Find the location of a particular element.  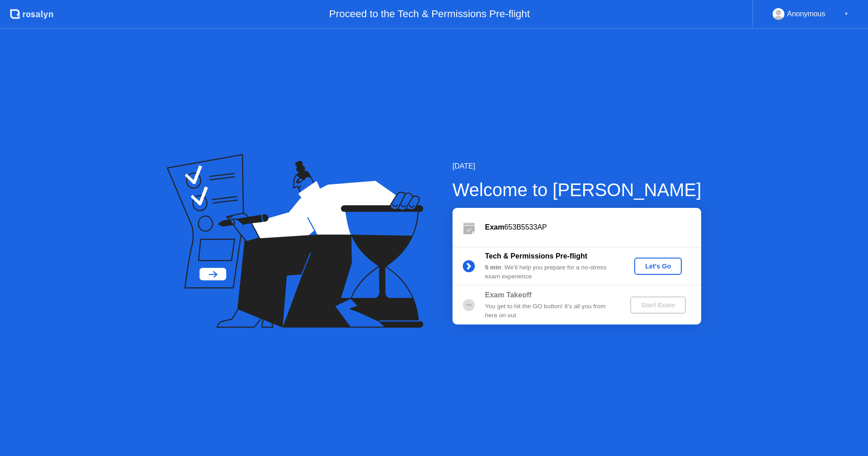

b: Exam is located at coordinates (495, 227).